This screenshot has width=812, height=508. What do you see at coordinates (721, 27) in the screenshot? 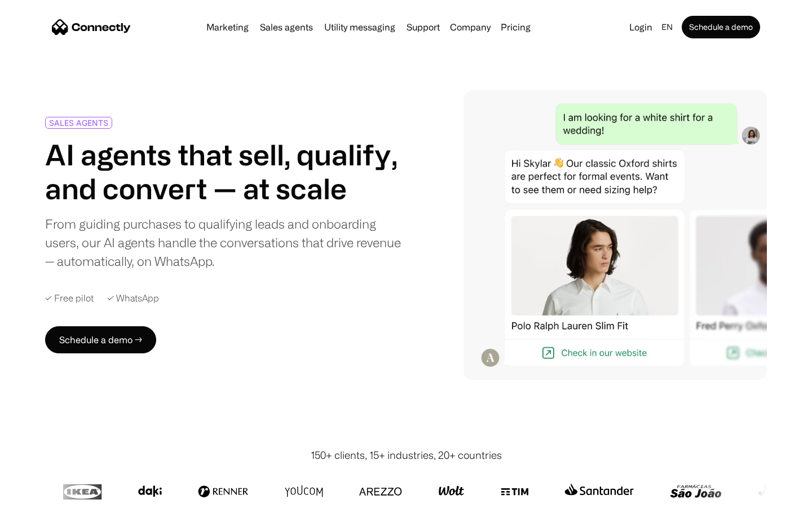
I see `a: Schedule a demo` at bounding box center [721, 27].